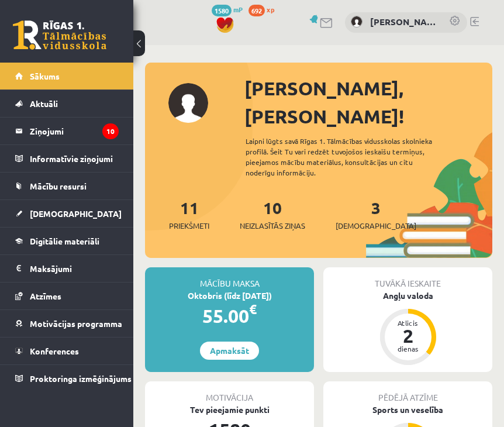 The image size is (504, 427). What do you see at coordinates (227, 9) in the screenshot?
I see `a: 1580 mP` at bounding box center [227, 9].